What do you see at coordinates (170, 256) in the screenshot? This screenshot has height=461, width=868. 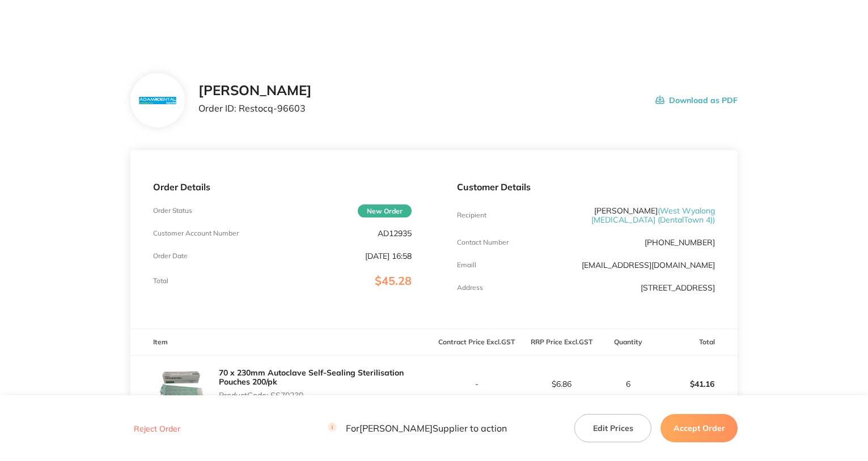 I see `p: Order Date` at bounding box center [170, 256].